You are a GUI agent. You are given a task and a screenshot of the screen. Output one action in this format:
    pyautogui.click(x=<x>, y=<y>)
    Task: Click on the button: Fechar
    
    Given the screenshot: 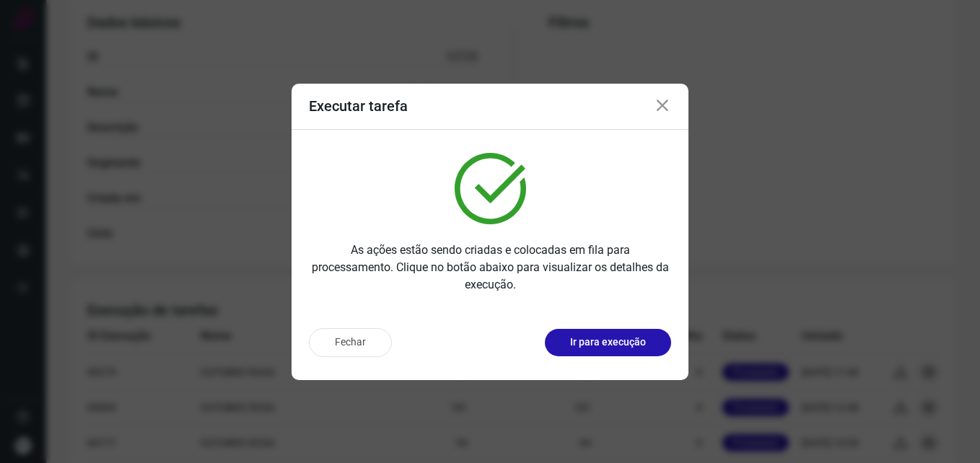 What is the action you would take?
    pyautogui.click(x=350, y=343)
    